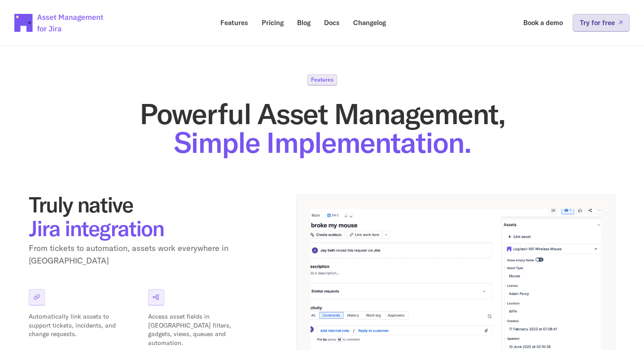  Describe the element at coordinates (601, 23) in the screenshot. I see `a: Try for free` at that location.